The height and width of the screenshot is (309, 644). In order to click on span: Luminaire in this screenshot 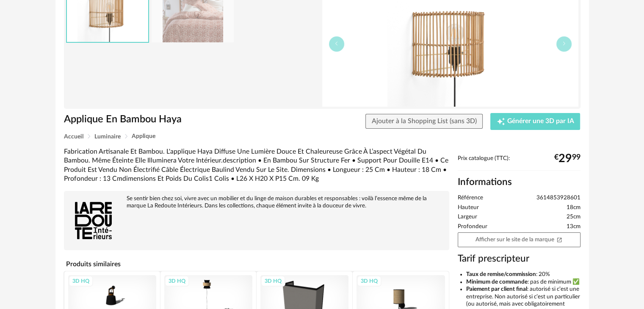, I will do `click(107, 137)`.